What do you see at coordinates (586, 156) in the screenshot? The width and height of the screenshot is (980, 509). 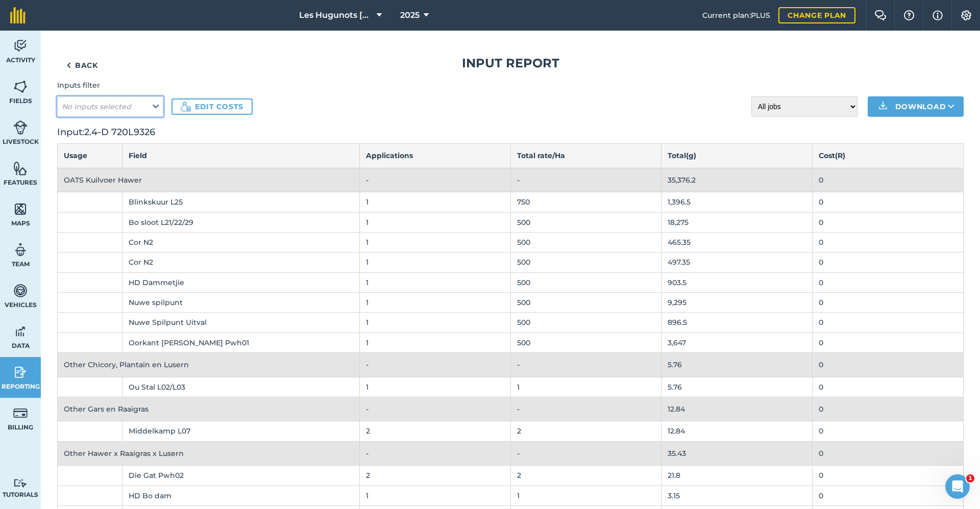 I see `th: Total rate / Ha` at bounding box center [586, 156].